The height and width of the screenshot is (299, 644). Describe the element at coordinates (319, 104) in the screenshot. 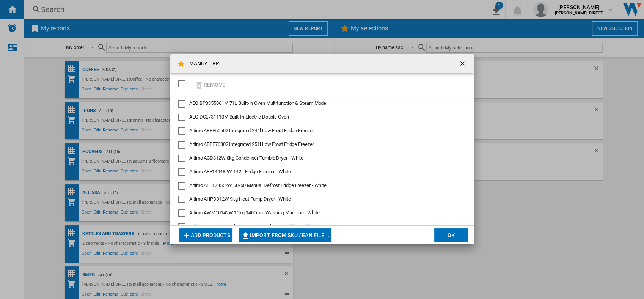

I see `md-checkbox: AEG BPS355061M 71L Built-In Oven Multifunction & Steam Mode` at that location.